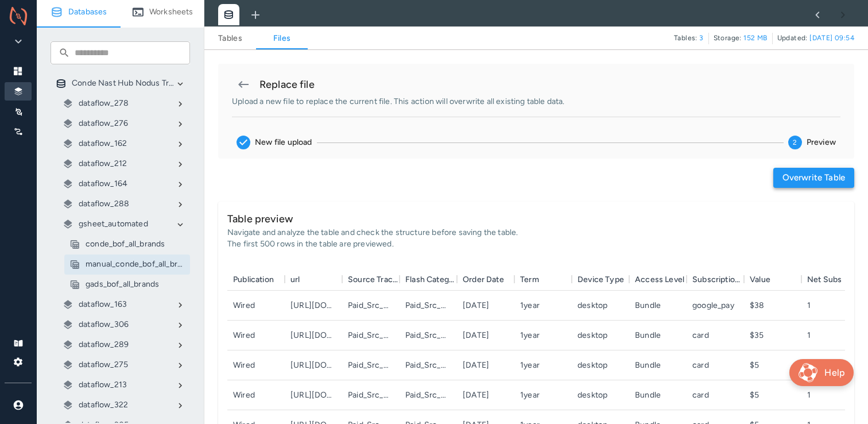 The height and width of the screenshot is (424, 868). What do you see at coordinates (135, 265) in the screenshot?
I see `p: manual_conde_bof_all_brands` at bounding box center [135, 265].